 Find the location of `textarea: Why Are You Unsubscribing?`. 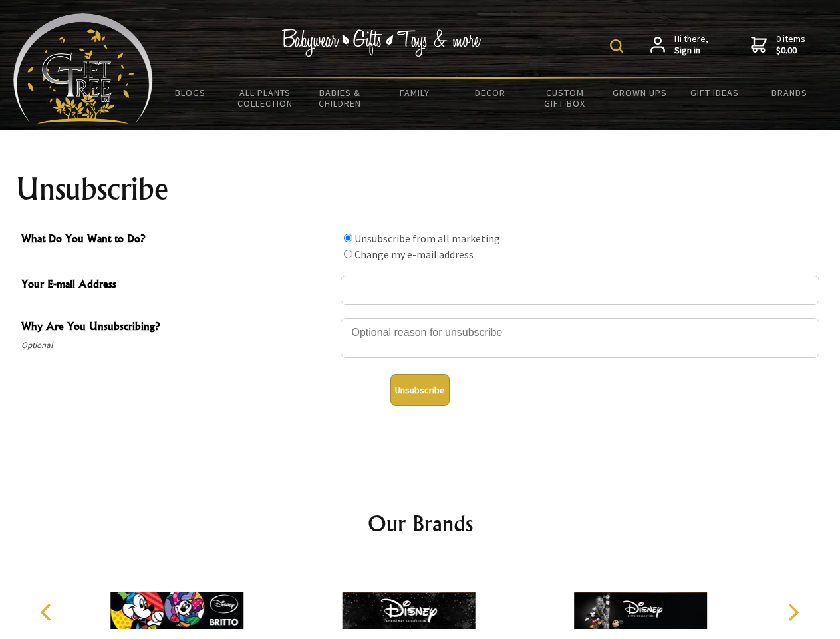

textarea: Why Are You Unsubscribing? is located at coordinates (580, 338).